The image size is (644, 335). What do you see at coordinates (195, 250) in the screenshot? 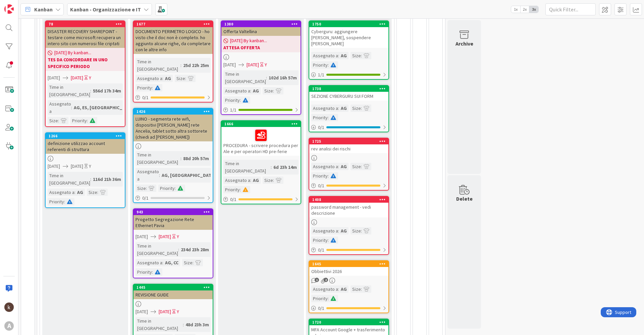
I see `div: 234d 23h 28m` at bounding box center [195, 250].